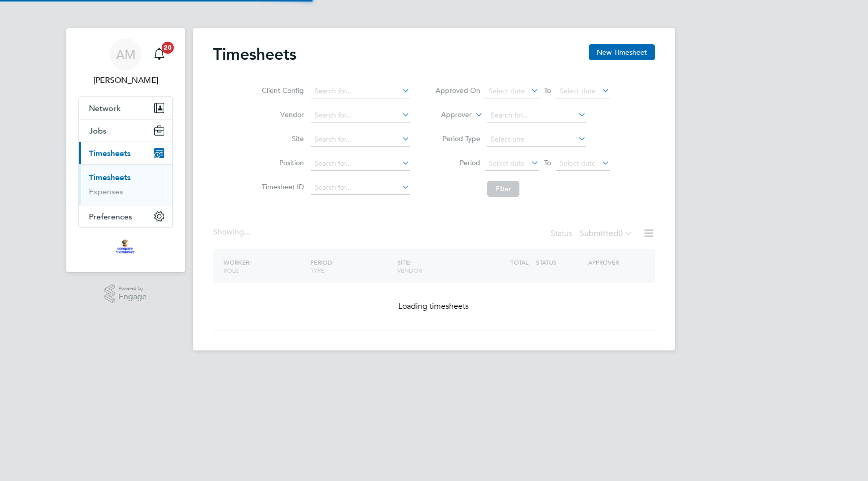 The width and height of the screenshot is (868, 481). I want to click on button: Preferences, so click(126, 216).